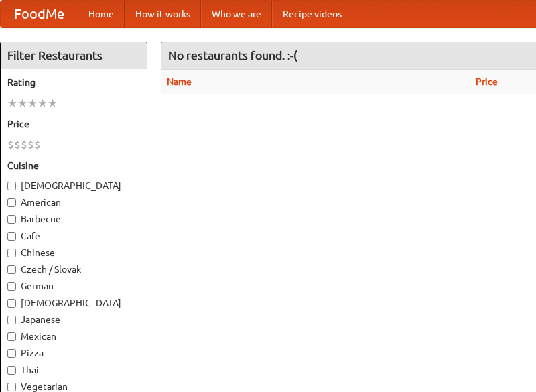  Describe the element at coordinates (179, 82) in the screenshot. I see `a: Name` at that location.